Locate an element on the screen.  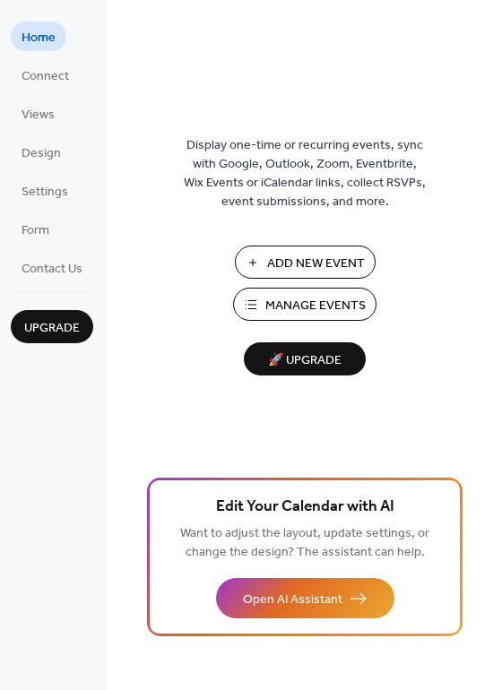
span: Views is located at coordinates (38, 115).